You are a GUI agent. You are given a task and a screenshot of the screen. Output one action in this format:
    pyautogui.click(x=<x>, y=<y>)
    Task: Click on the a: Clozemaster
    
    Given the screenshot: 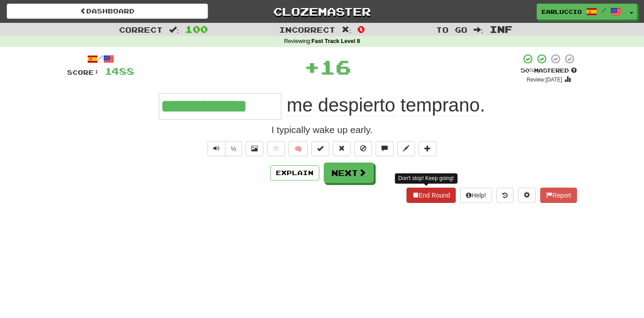 What is the action you would take?
    pyautogui.click(x=322, y=11)
    